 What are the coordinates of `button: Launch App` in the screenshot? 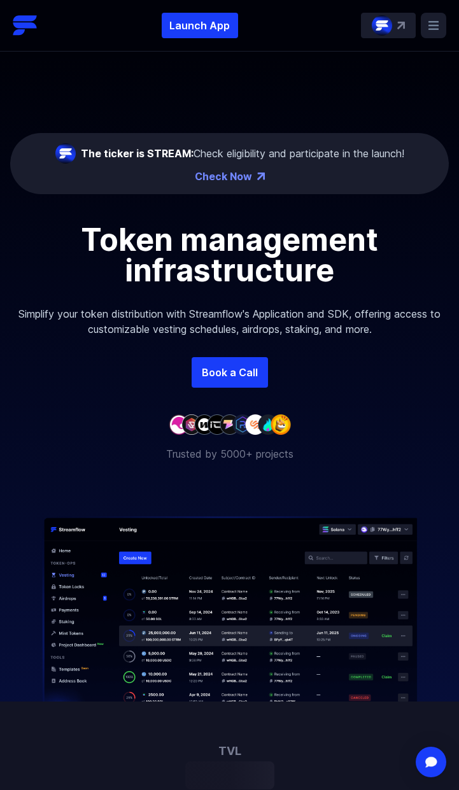 It's located at (200, 25).